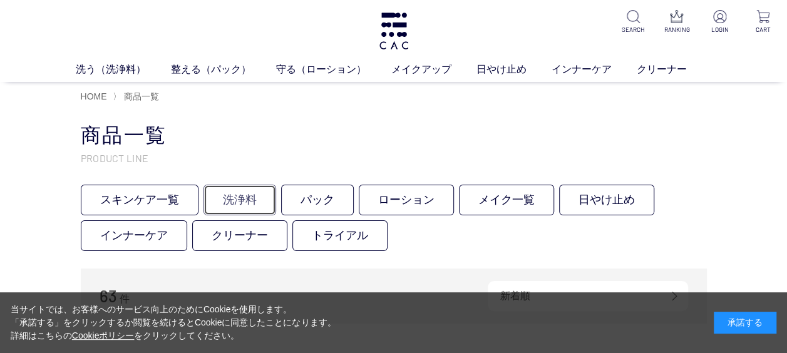  What do you see at coordinates (334, 70) in the screenshot?
I see `a: 守る（ローション）` at bounding box center [334, 70].